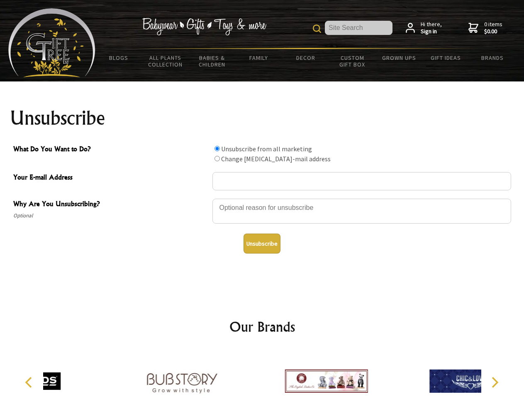  I want to click on span: 0 items, so click(494, 28).